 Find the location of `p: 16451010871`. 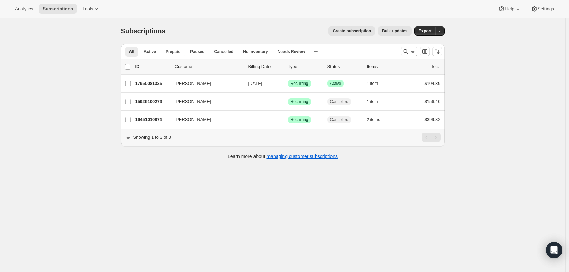

p: 16451010871 is located at coordinates (152, 120).